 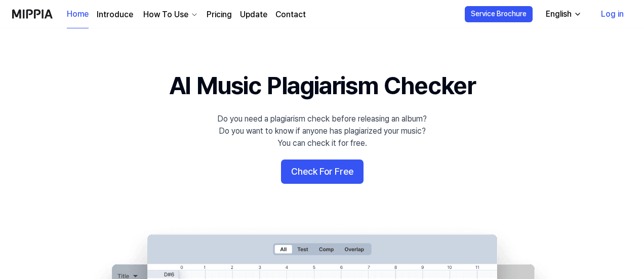 What do you see at coordinates (322, 172) in the screenshot?
I see `a: Check For Free` at bounding box center [322, 172].